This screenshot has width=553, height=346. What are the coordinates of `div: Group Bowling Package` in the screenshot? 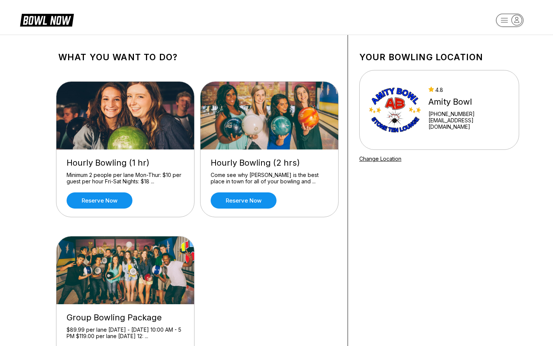 It's located at (125, 317).